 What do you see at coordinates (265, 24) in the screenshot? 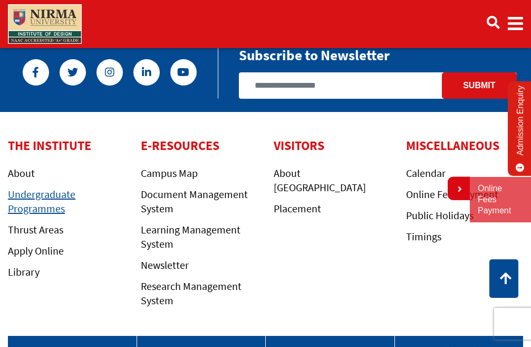
I see `nav: Main navigation` at bounding box center [265, 24].